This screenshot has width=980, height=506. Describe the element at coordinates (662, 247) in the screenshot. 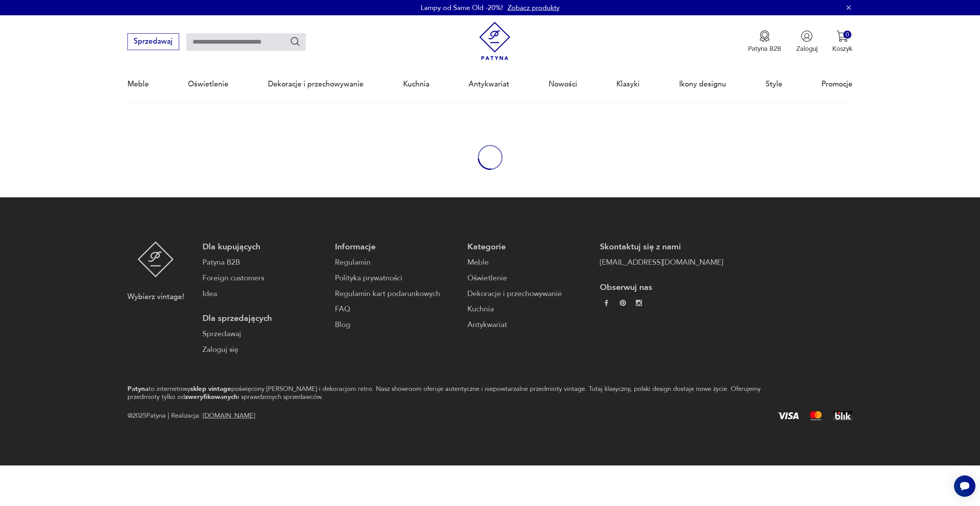

I see `p: Skontaktuj się z nami` at that location.